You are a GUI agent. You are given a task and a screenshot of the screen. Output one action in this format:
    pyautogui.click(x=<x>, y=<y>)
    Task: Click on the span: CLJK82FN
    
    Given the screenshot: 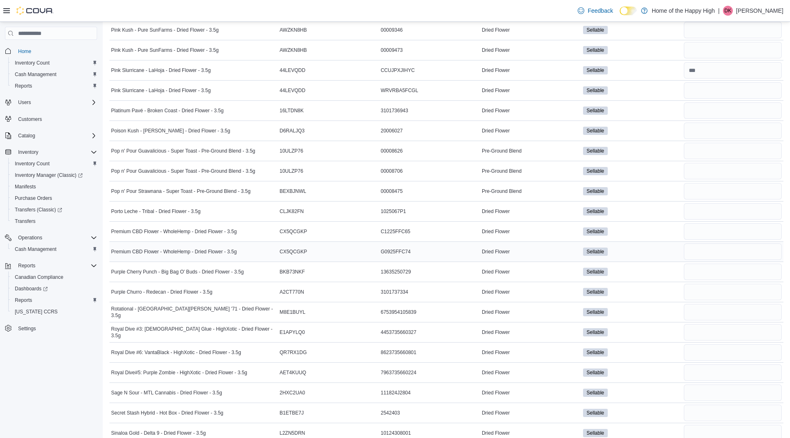 What is the action you would take?
    pyautogui.click(x=292, y=212)
    